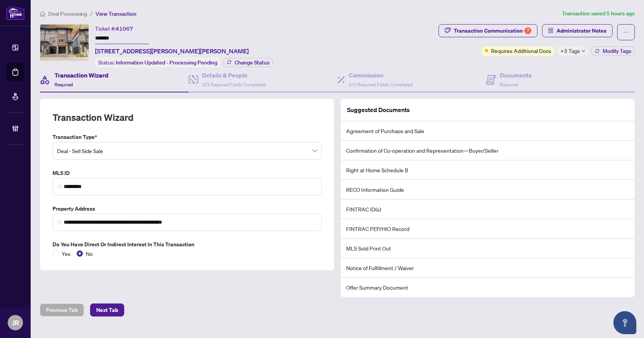 This screenshot has height=338, width=644. What do you see at coordinates (187, 245) in the screenshot?
I see `label: Do you have direct or indirect interest in this transaction` at bounding box center [187, 245].